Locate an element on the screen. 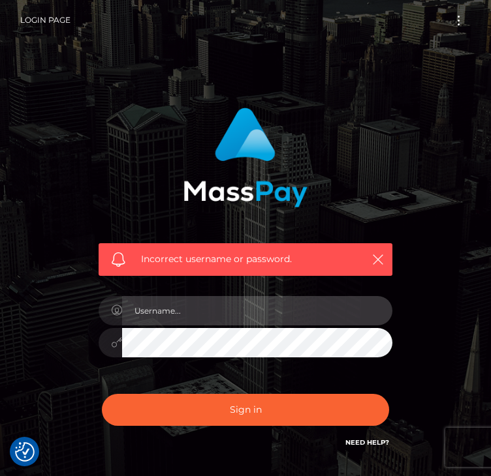  button: Consent Preferences is located at coordinates (25, 452).